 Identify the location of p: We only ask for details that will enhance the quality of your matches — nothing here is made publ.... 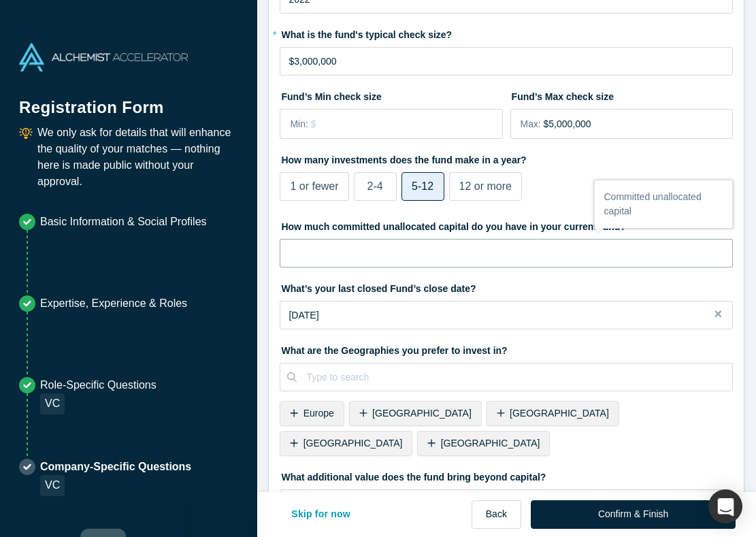
(137, 157).